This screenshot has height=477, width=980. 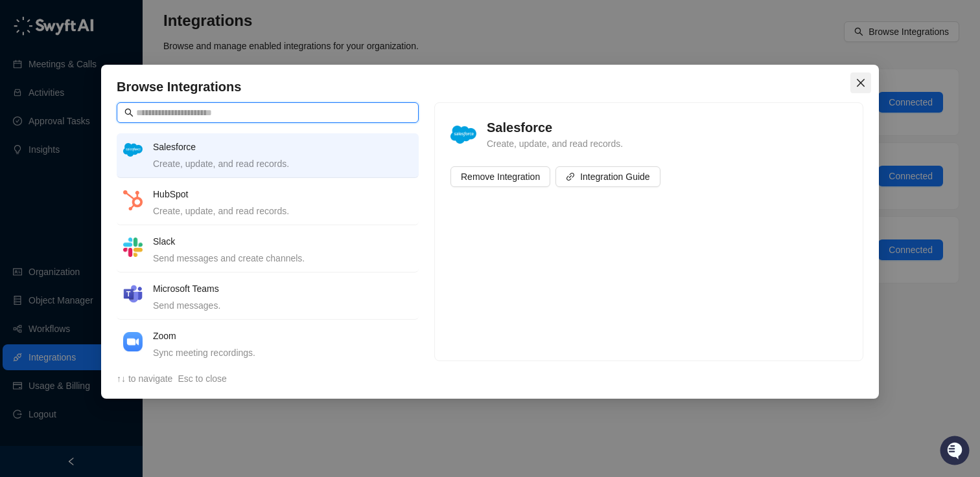 I want to click on span: Docs, so click(x=37, y=188).